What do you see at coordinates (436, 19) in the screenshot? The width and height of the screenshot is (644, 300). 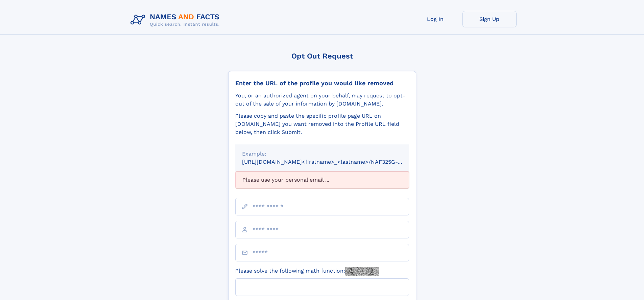 I see `a: Log In` at bounding box center [436, 19].